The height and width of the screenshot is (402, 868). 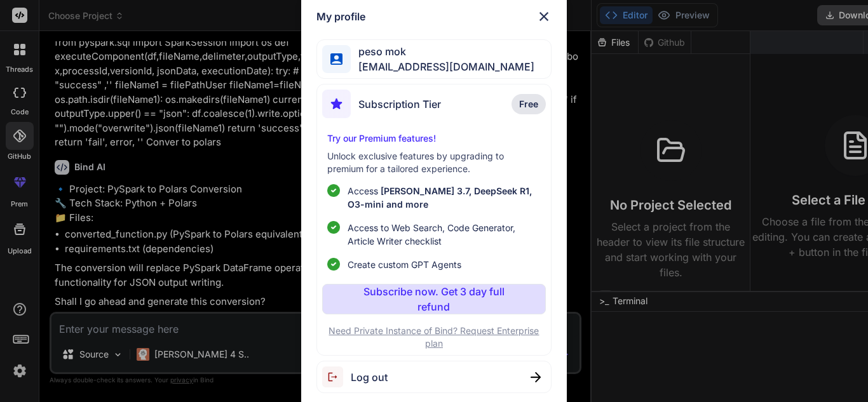 I want to click on button: Subscribe now. Get 3 day full refund, so click(x=433, y=300).